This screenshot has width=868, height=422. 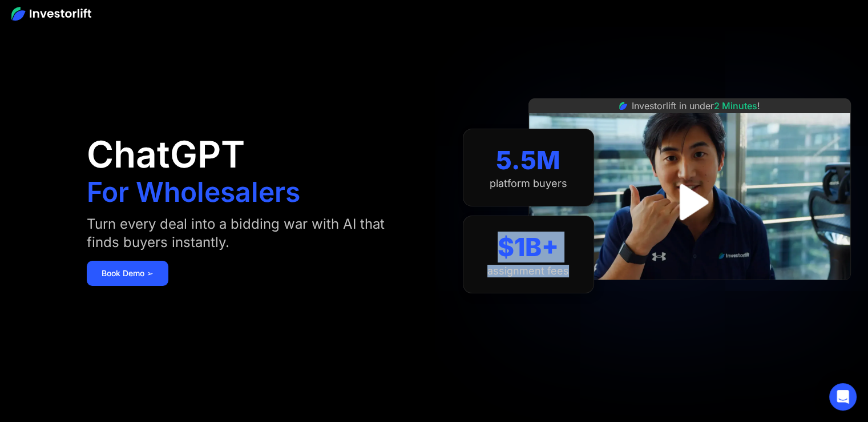 What do you see at coordinates (528, 271) in the screenshot?
I see `div: assignment fees` at bounding box center [528, 271].